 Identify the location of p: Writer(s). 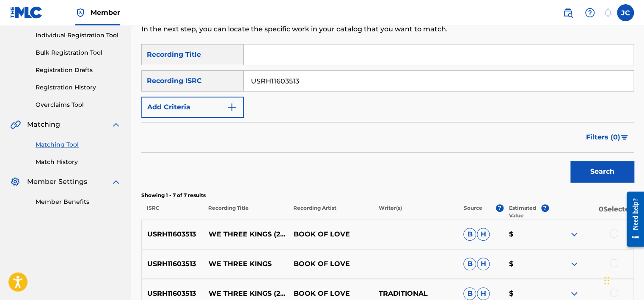
(415, 212).